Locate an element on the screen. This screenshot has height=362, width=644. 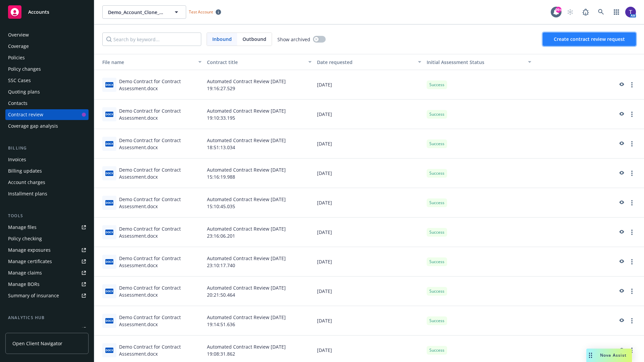
div: Contract review is located at coordinates (26, 115).